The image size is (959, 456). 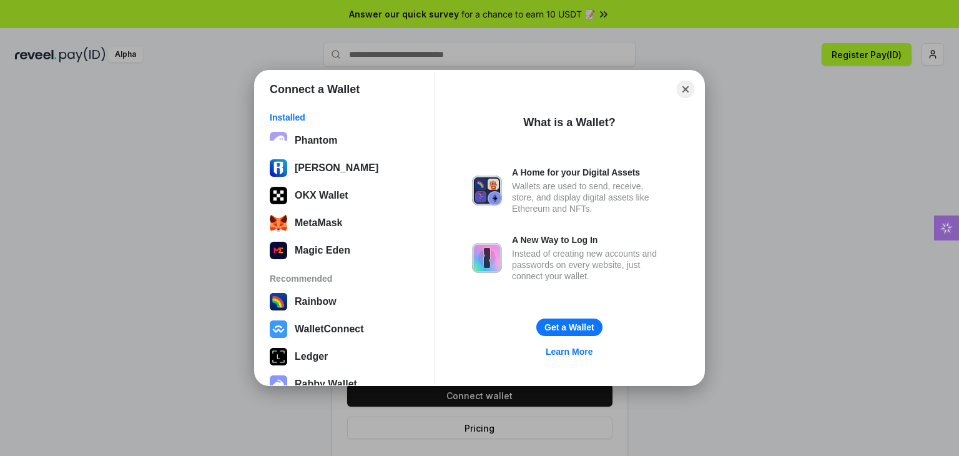 I want to click on div: OKX Wallet, so click(x=321, y=195).